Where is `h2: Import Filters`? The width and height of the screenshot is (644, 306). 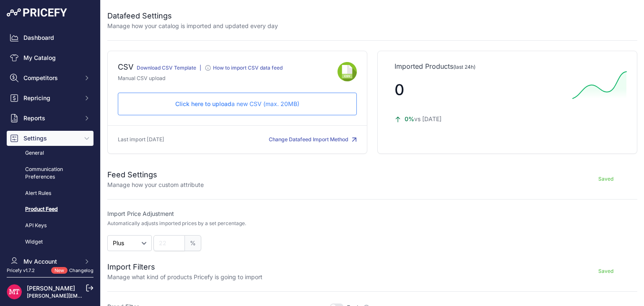 h2: Import Filters is located at coordinates (185, 267).